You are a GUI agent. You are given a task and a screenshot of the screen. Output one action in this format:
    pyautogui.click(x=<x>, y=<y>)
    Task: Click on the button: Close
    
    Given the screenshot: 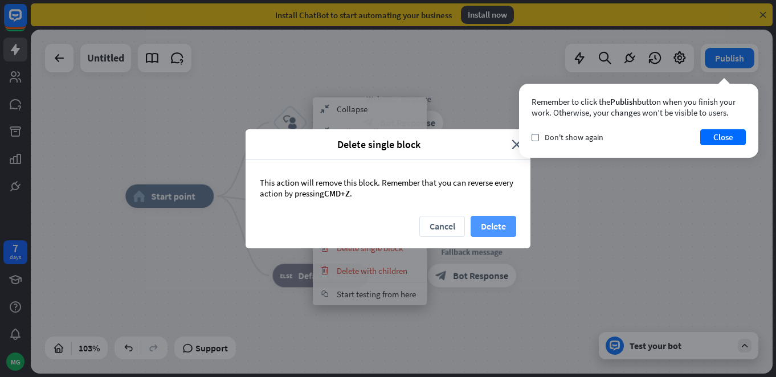 What is the action you would take?
    pyautogui.click(x=723, y=137)
    